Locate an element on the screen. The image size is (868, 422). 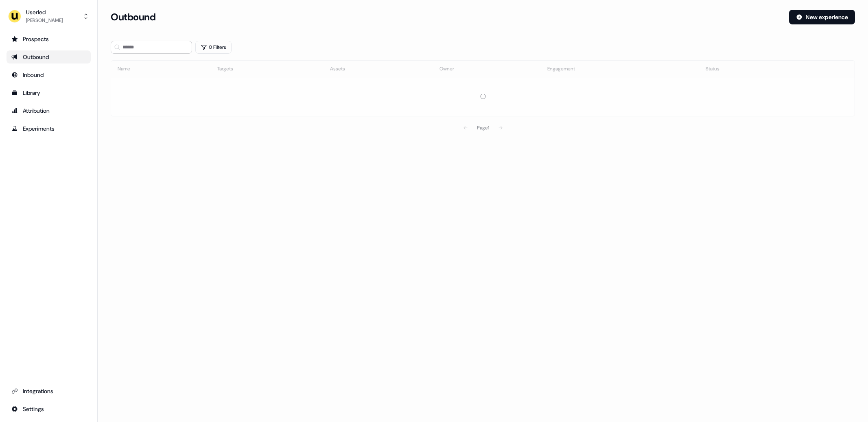
div: Library is located at coordinates (48, 93).